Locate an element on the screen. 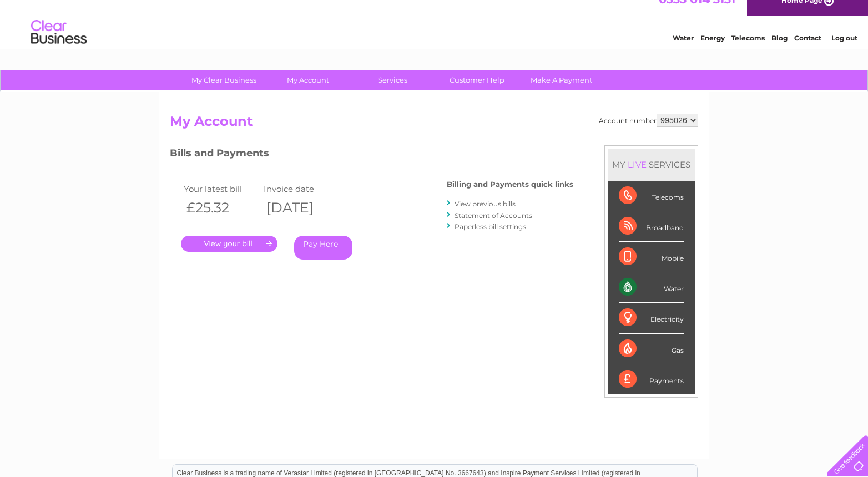  a: Blog is located at coordinates (780, 51).